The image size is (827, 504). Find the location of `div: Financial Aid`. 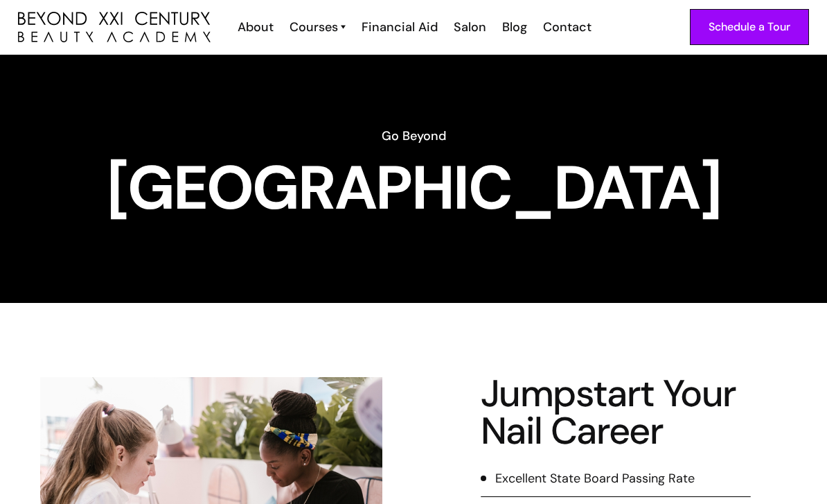

div: Financial Aid is located at coordinates (399, 27).